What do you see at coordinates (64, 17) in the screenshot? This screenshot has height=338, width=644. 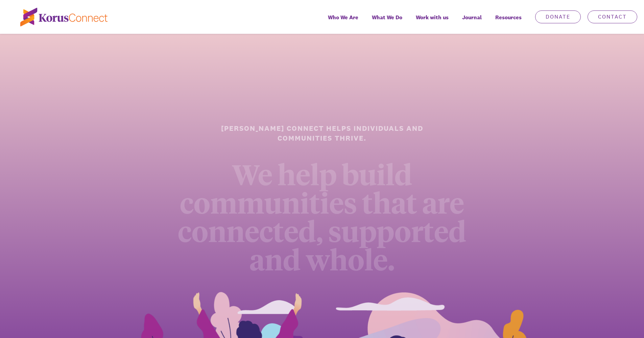 I see `img: korus-connect%2Fc5177985-88d5-491d-9cd7-4a1febad1357_logo.svg` at bounding box center [64, 17].